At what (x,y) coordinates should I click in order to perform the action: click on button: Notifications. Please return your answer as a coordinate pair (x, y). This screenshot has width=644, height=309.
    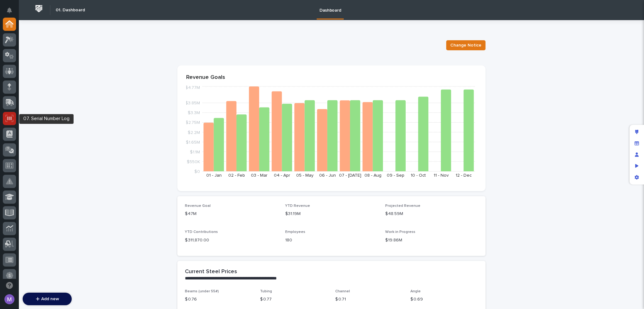
    Looking at the image, I should click on (9, 11).